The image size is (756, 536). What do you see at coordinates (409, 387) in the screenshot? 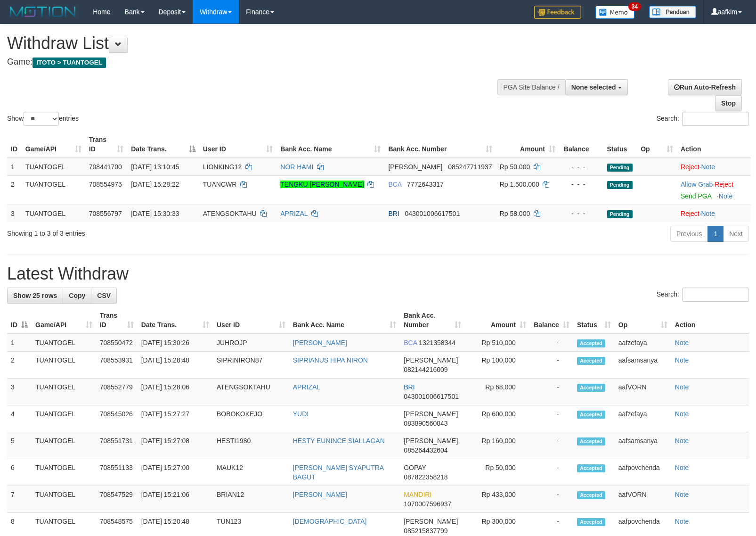
I see `span: BRI` at bounding box center [409, 387].